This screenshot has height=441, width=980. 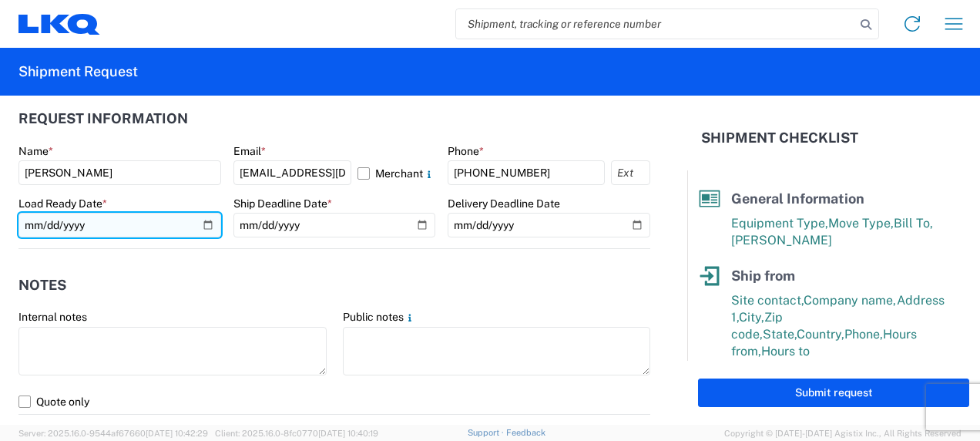 What do you see at coordinates (103, 119) in the screenshot?
I see `h2: Request Information` at bounding box center [103, 119].